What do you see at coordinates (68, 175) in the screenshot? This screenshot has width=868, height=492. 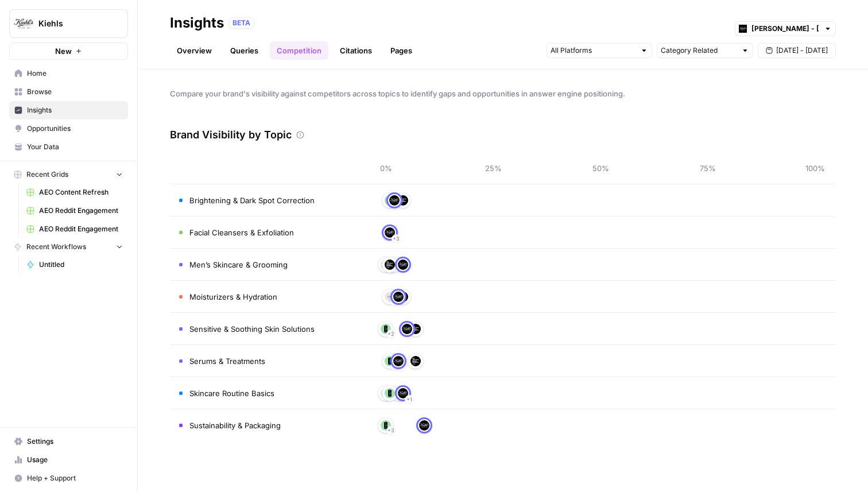 I see `button: Recent Grids` at bounding box center [68, 175].